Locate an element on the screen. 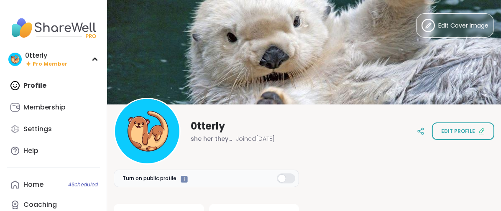 The image size is (501, 211). div: Membership is located at coordinates (44, 108).